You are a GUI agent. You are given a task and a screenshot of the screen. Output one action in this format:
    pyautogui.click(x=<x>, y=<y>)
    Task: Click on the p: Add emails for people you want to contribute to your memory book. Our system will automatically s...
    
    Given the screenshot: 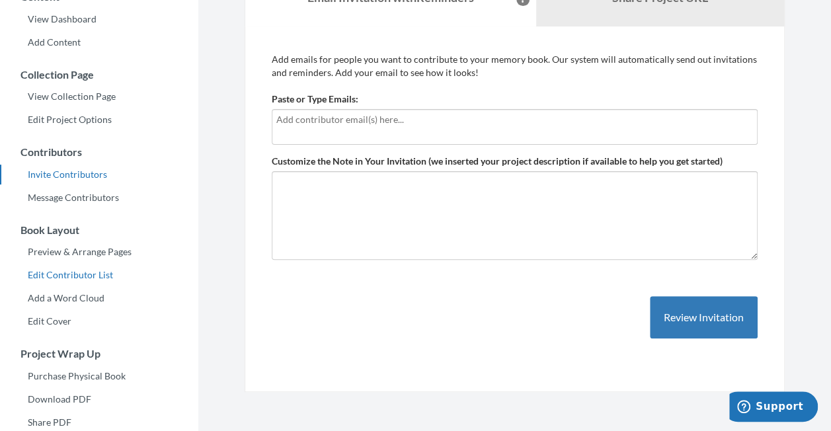 What is the action you would take?
    pyautogui.click(x=514, y=66)
    